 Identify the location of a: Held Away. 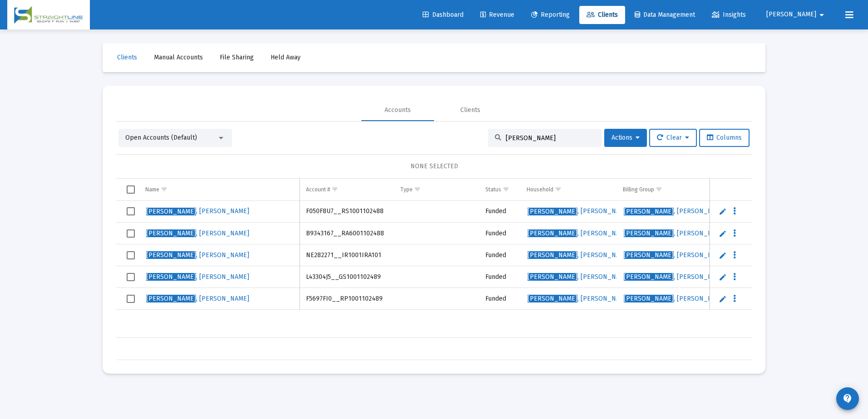
(285, 58).